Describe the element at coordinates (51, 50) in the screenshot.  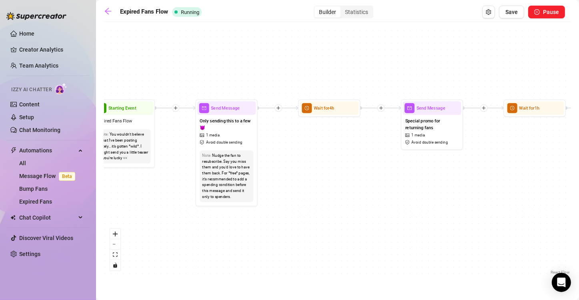
I see `a: Creator Analytics` at that location.